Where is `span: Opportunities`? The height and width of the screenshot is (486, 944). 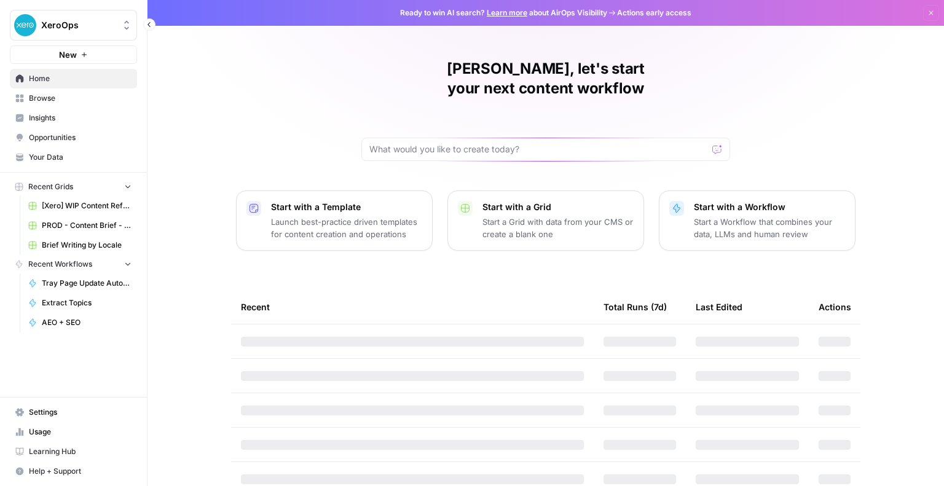 span: Opportunities is located at coordinates (80, 138).